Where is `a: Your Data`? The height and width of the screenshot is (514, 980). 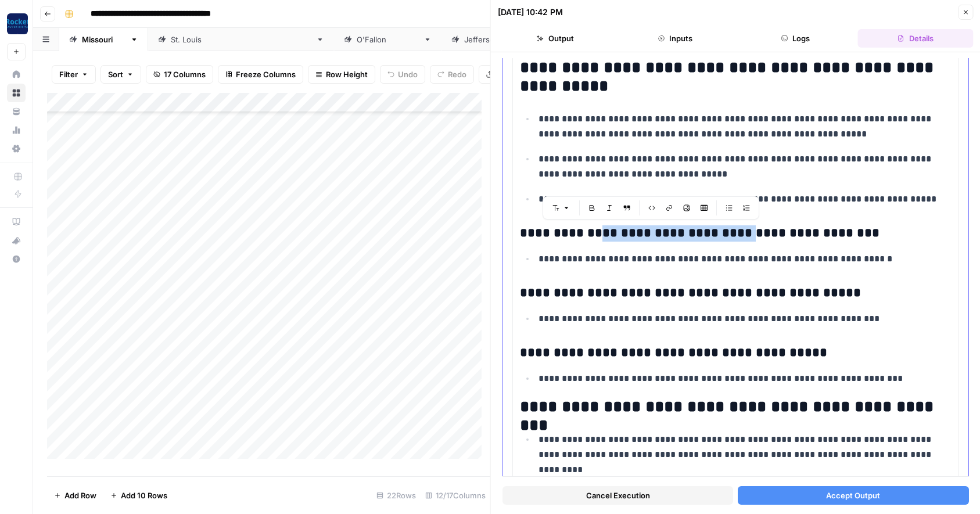 a: Your Data is located at coordinates (16, 112).